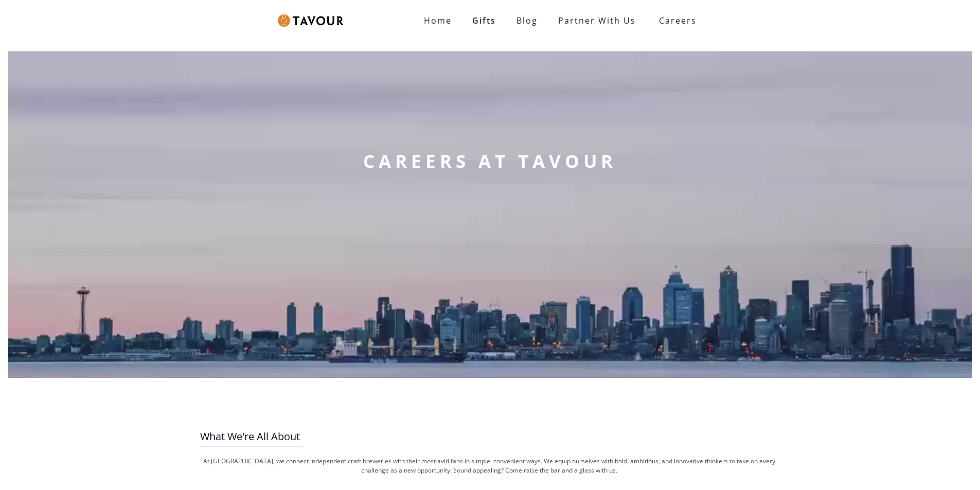  What do you see at coordinates (489, 437) in the screenshot?
I see `h3: What We're All About` at bounding box center [489, 437].